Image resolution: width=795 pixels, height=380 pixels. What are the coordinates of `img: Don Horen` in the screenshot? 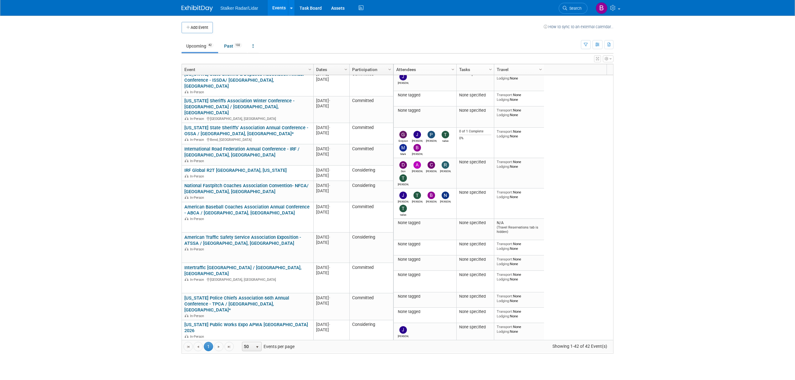 It's located at (403, 165).